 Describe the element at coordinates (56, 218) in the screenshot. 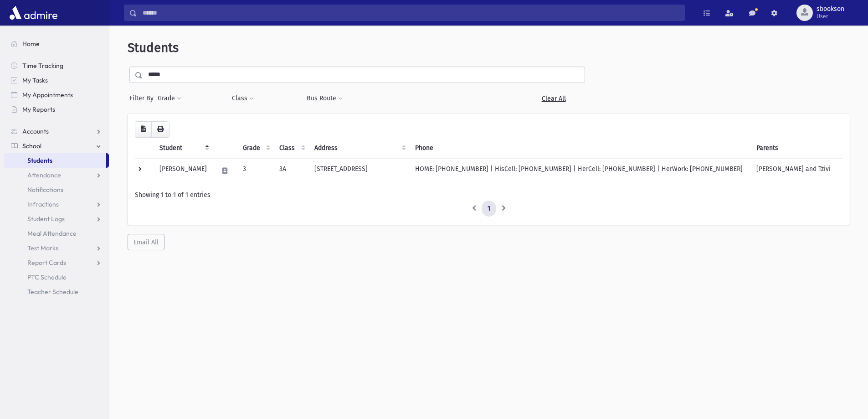

I see `a: Student Logs` at that location.